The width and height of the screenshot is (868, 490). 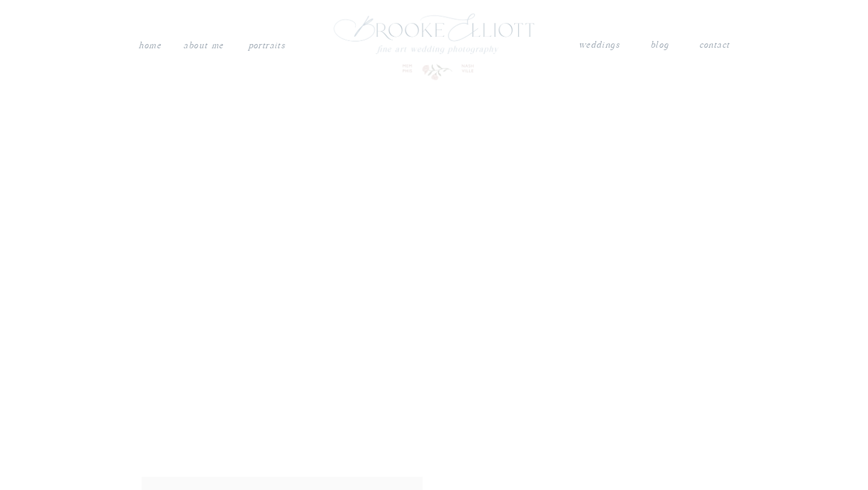 I want to click on nav: About me, so click(x=204, y=46).